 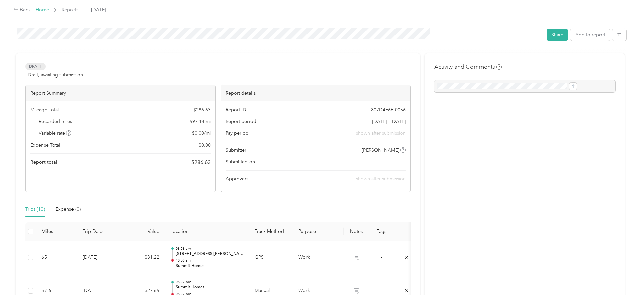 What do you see at coordinates (55, 75) in the screenshot?
I see `span: Draft, awaiting submission` at bounding box center [55, 75].